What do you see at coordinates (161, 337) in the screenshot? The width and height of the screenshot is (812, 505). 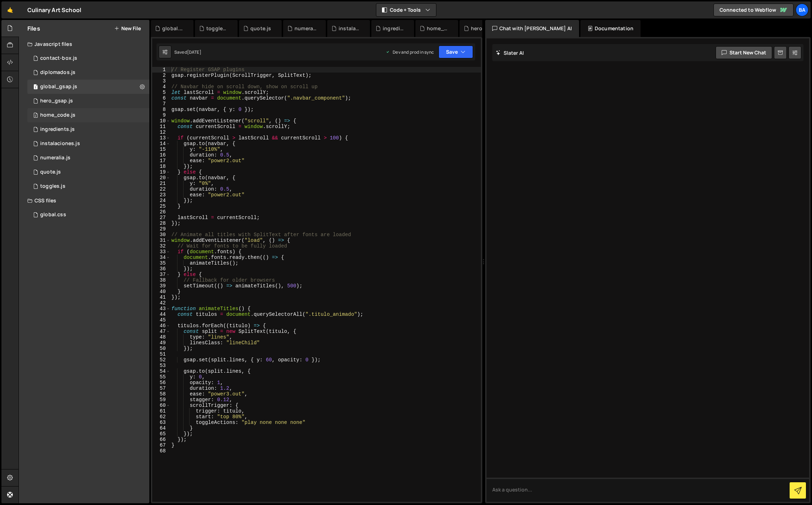 I see `div: 48` at bounding box center [161, 337].